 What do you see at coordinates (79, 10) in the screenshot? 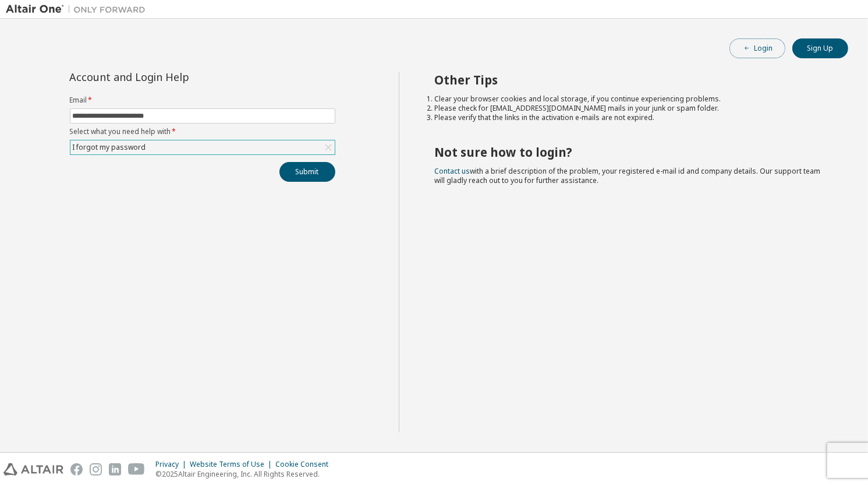
I see `img: Altair One` at bounding box center [79, 10].